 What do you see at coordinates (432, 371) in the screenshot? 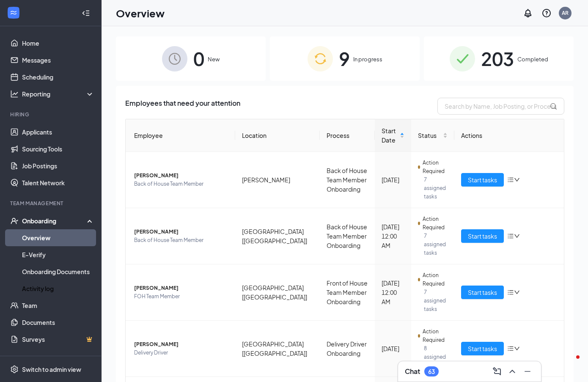
I see `div: 63` at bounding box center [432, 371].